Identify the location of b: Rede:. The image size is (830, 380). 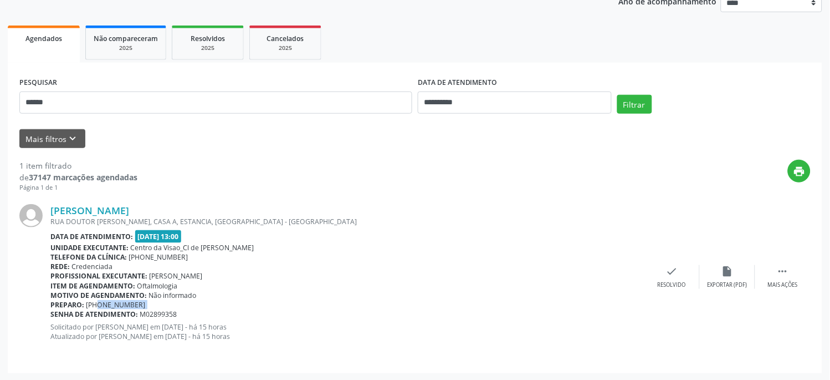
(60, 266).